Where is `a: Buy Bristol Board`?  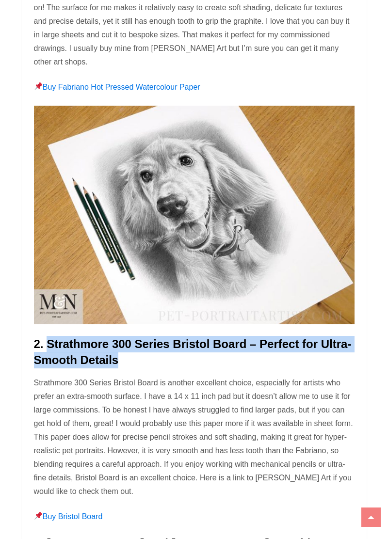
a: Buy Bristol Board is located at coordinates (68, 516).